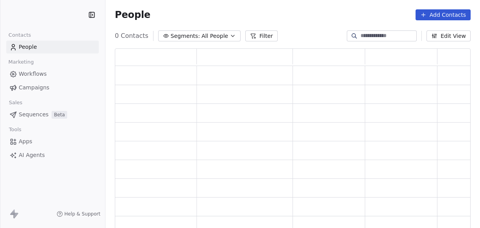 This screenshot has height=228, width=480. What do you see at coordinates (15, 130) in the screenshot?
I see `span: Tools` at bounding box center [15, 130].